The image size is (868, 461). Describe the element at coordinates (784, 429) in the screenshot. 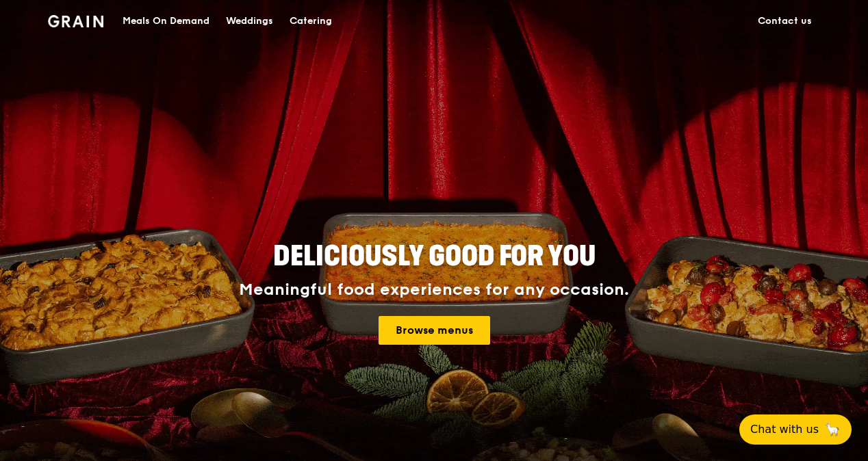

I see `span: Chat with us` at that location.